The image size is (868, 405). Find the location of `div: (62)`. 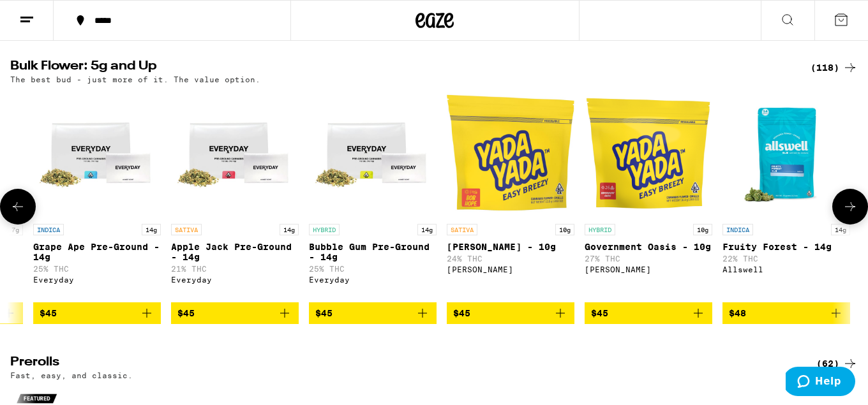

div: (62) is located at coordinates (836, 364).